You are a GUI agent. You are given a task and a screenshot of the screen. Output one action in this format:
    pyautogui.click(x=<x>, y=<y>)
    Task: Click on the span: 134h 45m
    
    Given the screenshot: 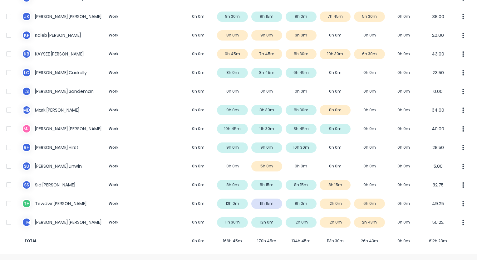 What is the action you would take?
    pyautogui.click(x=301, y=241)
    